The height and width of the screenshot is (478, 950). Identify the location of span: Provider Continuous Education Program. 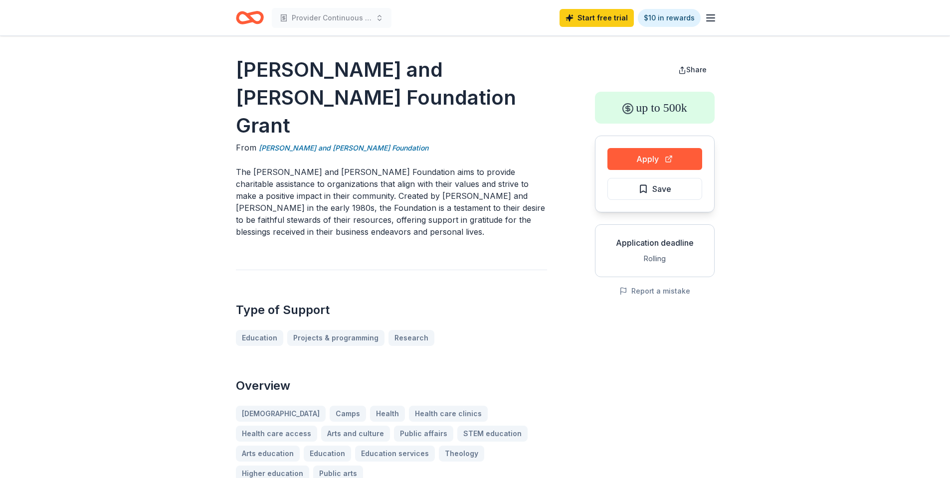
(332, 18).